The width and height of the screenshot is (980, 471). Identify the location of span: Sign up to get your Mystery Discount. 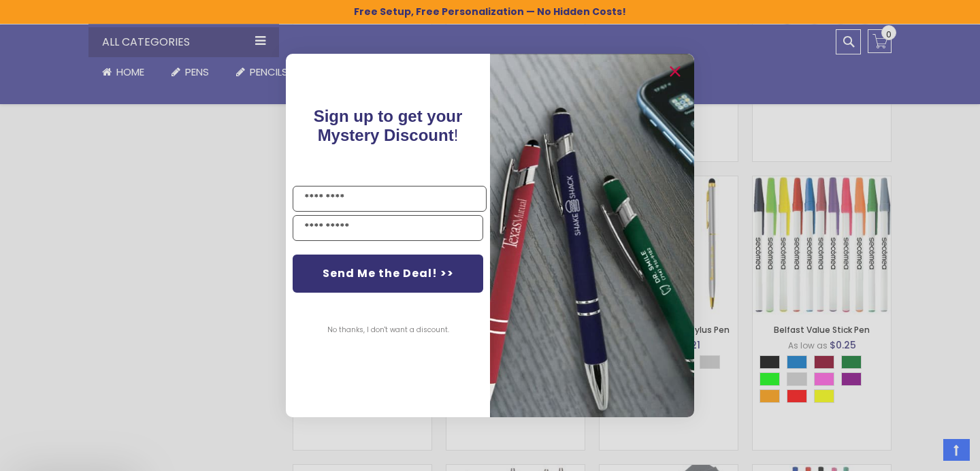
(388, 125).